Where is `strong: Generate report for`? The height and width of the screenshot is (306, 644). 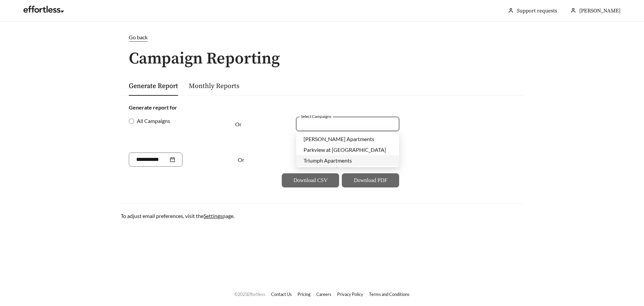 strong: Generate report for is located at coordinates (153, 107).